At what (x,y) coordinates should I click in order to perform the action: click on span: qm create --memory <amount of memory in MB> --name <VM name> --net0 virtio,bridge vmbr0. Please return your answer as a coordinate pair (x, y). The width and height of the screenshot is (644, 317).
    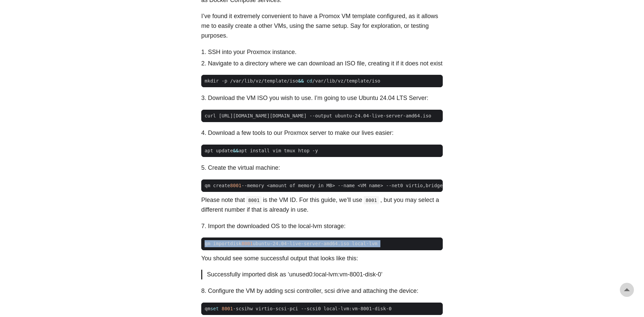
    Looking at the image, I should click on (332, 186).